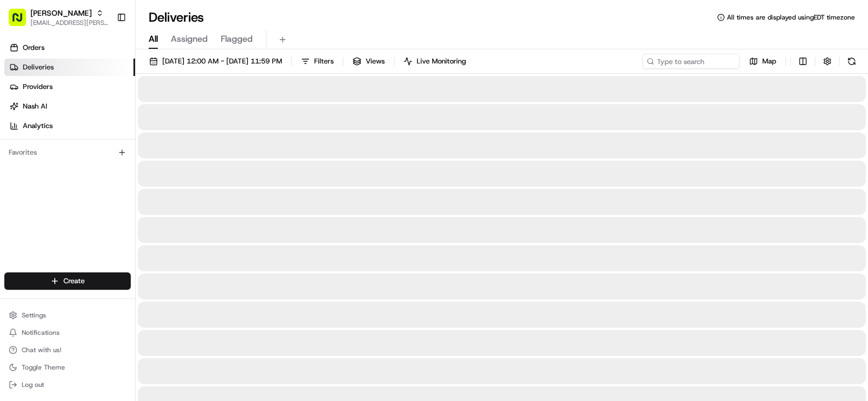  Describe the element at coordinates (70, 48) in the screenshot. I see `a: Orders` at that location.